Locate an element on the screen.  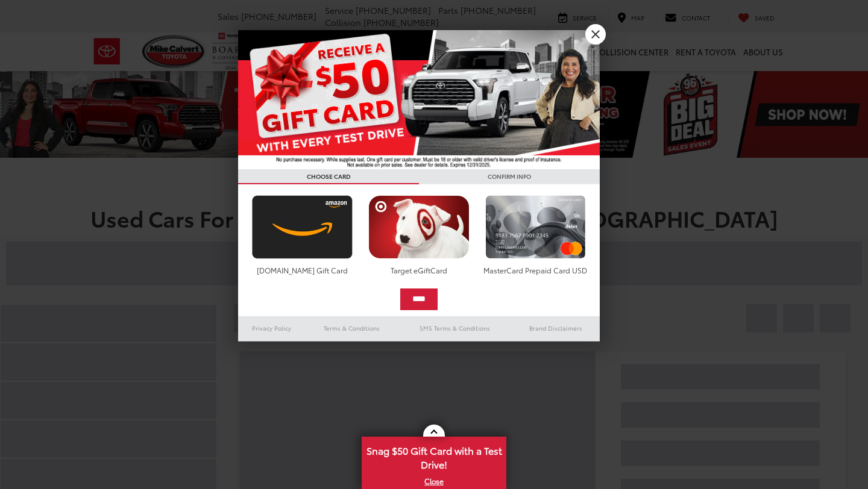
h3: CHOOSE CARD is located at coordinates (329, 176).